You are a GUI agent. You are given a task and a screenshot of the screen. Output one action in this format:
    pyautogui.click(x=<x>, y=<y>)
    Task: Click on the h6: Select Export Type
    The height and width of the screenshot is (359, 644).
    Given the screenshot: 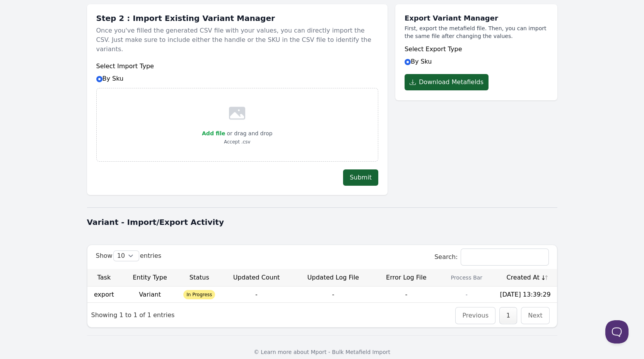 What is the action you would take?
    pyautogui.click(x=477, y=49)
    